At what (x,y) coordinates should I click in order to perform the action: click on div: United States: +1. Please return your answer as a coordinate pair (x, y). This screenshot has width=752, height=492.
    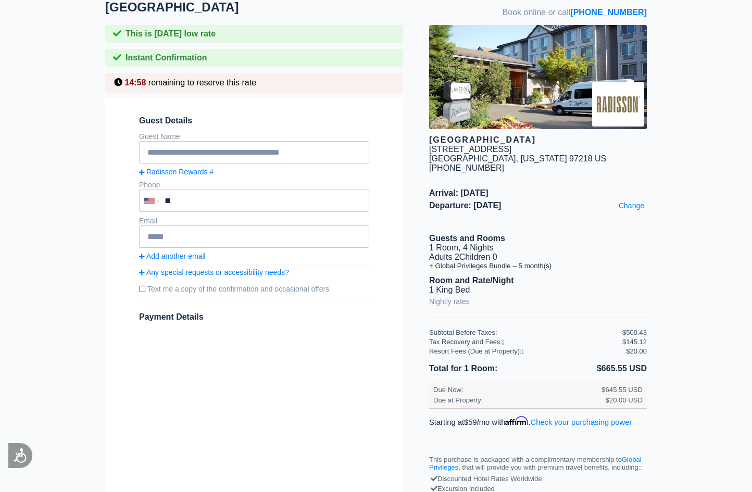
    Looking at the image, I should click on (151, 201).